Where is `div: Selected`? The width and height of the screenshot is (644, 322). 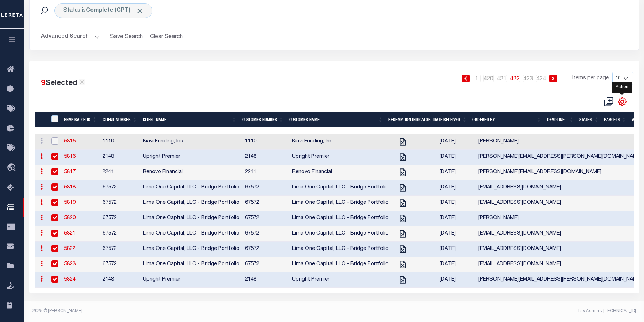 div: Selected is located at coordinates (63, 84).